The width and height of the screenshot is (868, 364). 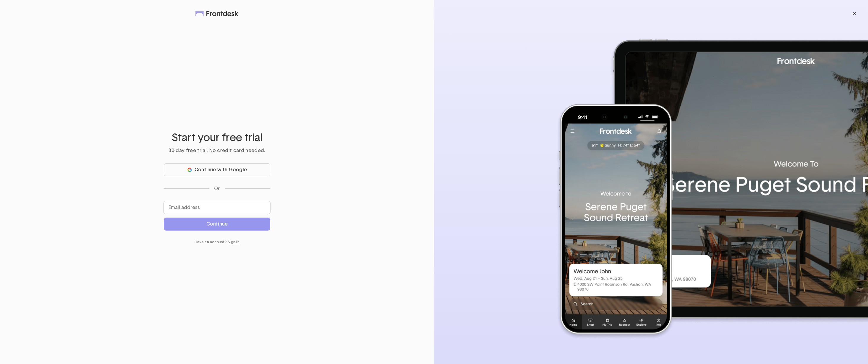 I want to click on h1: Start your free trial, so click(x=217, y=138).